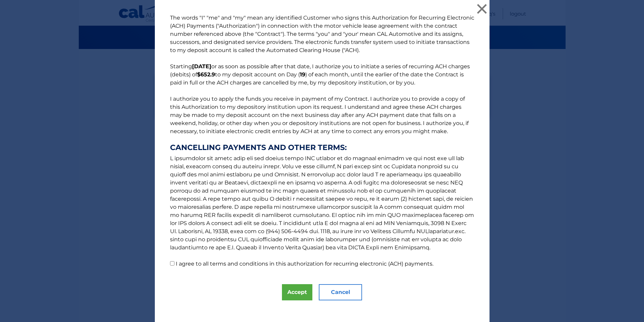 The height and width of the screenshot is (322, 644). Describe the element at coordinates (322, 148) in the screenshot. I see `strong: CANCELLING PAYMENTS AND OTHER TERMS:` at that location.